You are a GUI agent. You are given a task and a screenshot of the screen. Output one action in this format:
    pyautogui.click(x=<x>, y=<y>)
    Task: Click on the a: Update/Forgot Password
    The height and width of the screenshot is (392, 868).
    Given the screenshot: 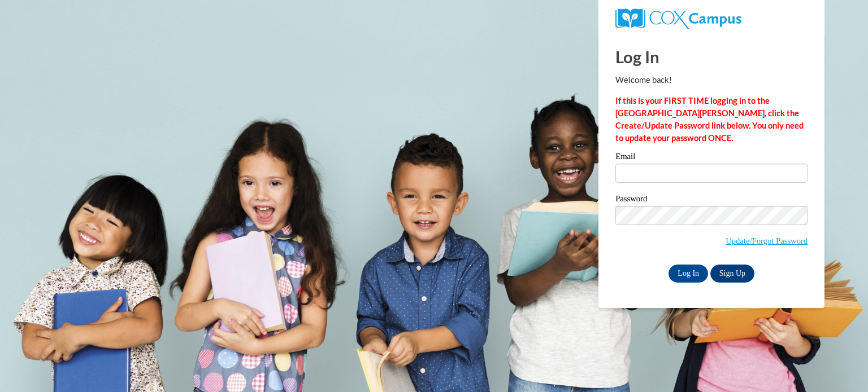 What is the action you would take?
    pyautogui.click(x=766, y=241)
    